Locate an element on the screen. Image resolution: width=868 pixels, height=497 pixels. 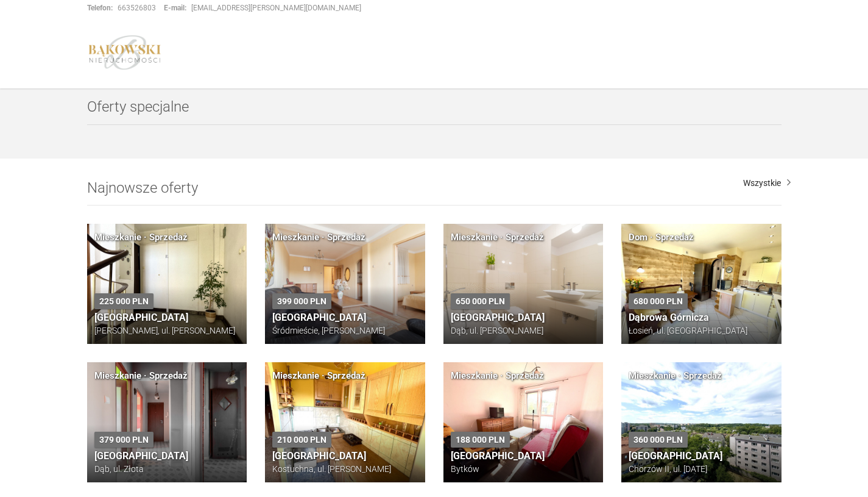
div: Dom · Sprzedaż is located at coordinates (661, 237).